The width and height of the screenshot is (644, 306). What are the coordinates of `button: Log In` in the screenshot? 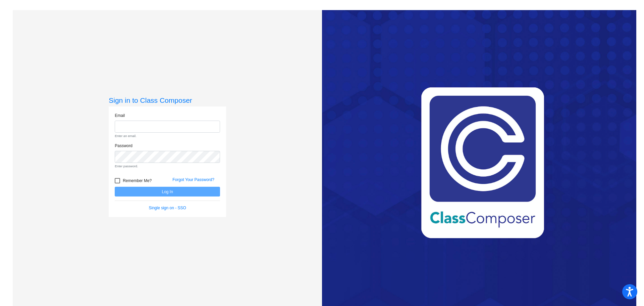 It's located at (167, 191).